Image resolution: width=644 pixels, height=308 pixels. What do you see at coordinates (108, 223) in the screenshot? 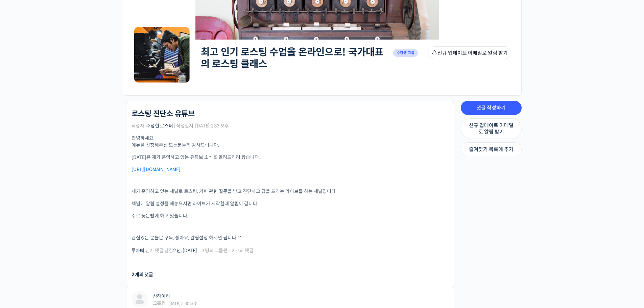
I see `a: 설정` at bounding box center [108, 223].